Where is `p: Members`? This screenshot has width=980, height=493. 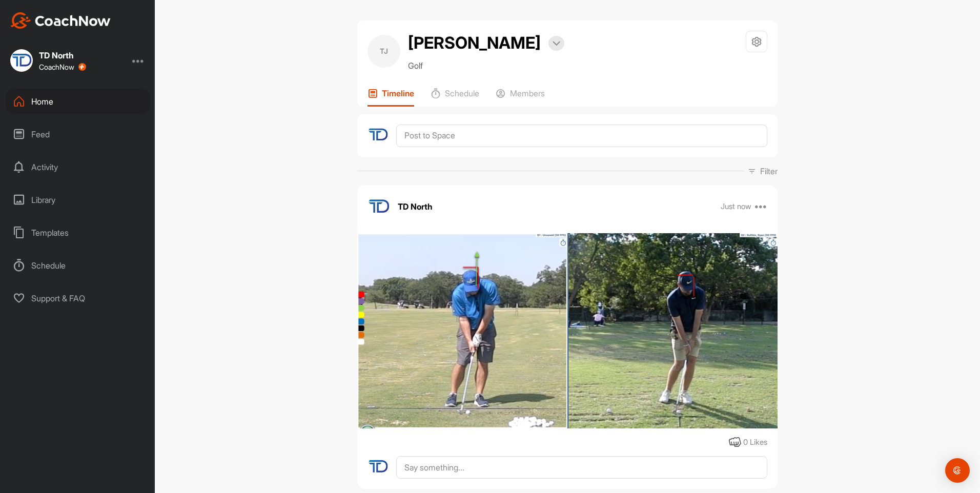 p: Members is located at coordinates (527, 93).